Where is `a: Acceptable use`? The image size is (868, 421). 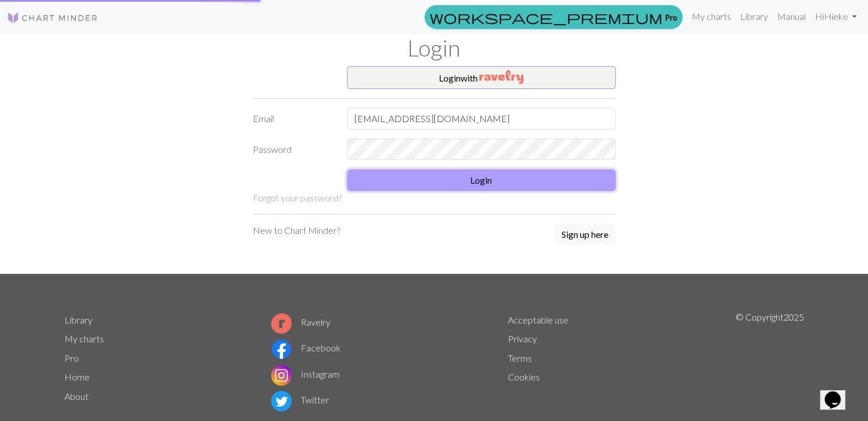
a: Acceptable use is located at coordinates (538, 320).